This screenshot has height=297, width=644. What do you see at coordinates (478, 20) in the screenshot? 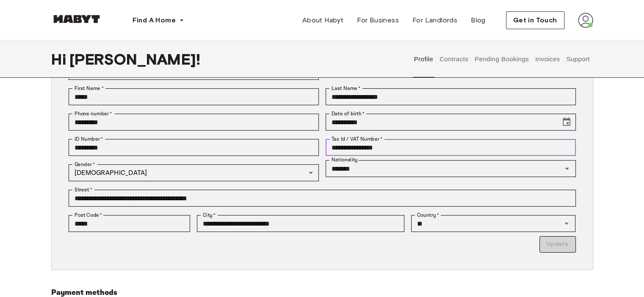
I see `span: Blog` at bounding box center [478, 20].